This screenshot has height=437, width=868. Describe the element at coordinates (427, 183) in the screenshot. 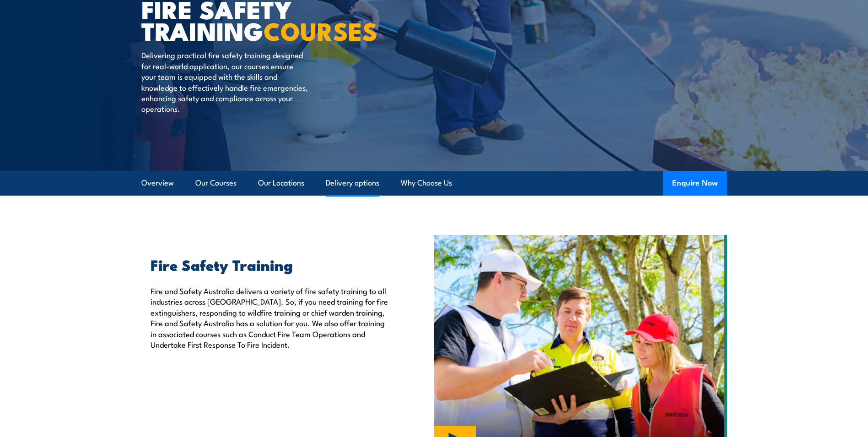

I see `a: Why Choose Us` at that location.